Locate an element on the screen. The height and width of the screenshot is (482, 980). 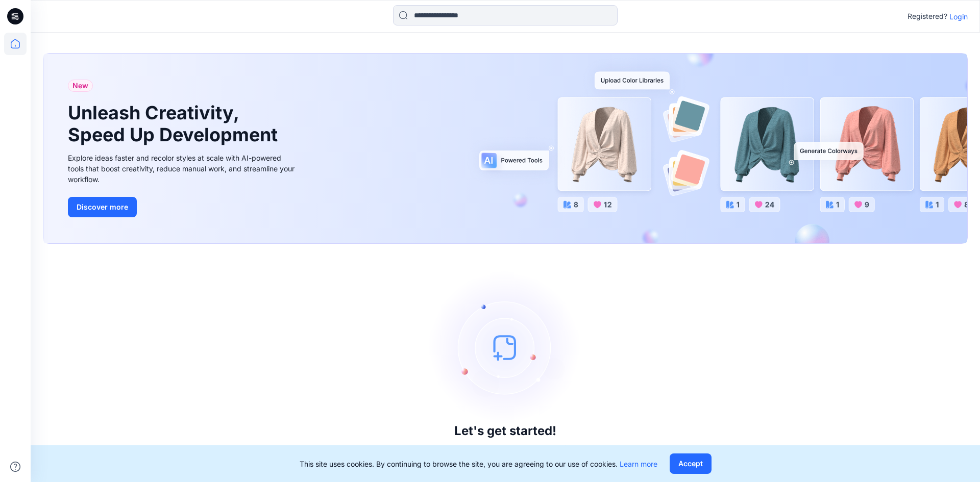
p: Login is located at coordinates (959, 16).